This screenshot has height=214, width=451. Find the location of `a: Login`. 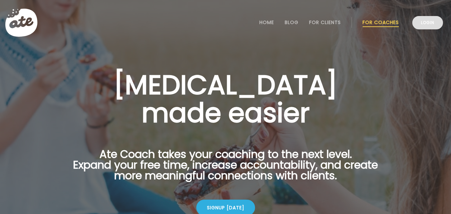

a: Login is located at coordinates (427, 23).